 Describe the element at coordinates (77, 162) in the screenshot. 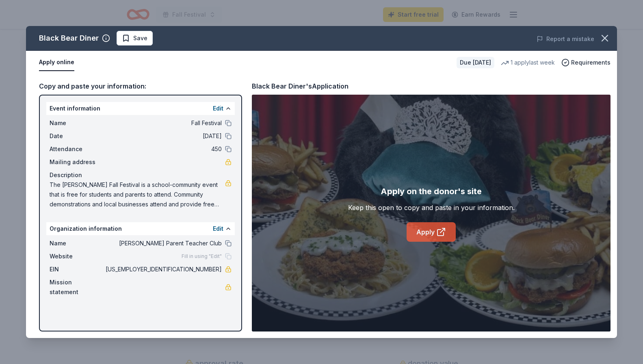

I see `span: Mailing address` at that location.